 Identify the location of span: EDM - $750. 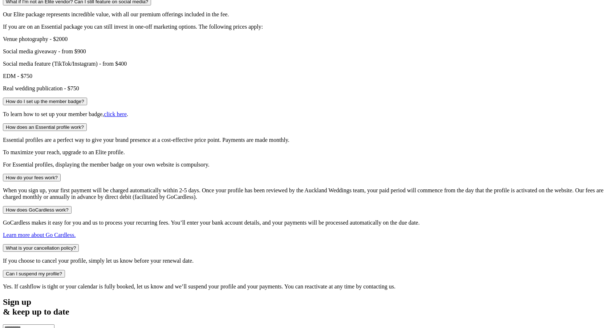
(17, 76).